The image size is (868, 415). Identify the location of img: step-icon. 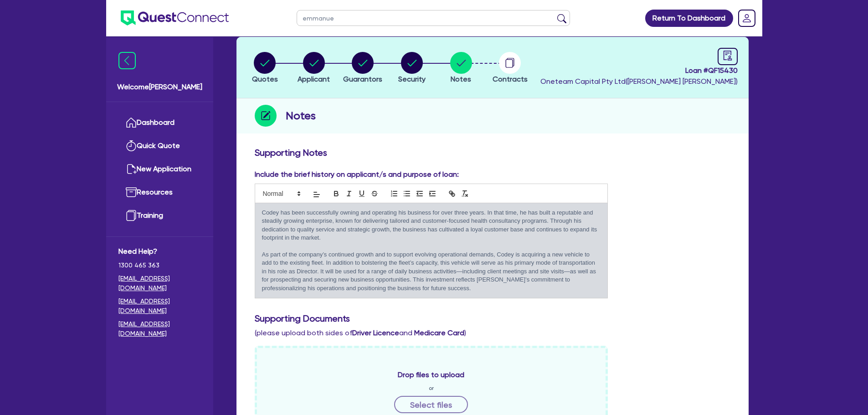
(266, 116).